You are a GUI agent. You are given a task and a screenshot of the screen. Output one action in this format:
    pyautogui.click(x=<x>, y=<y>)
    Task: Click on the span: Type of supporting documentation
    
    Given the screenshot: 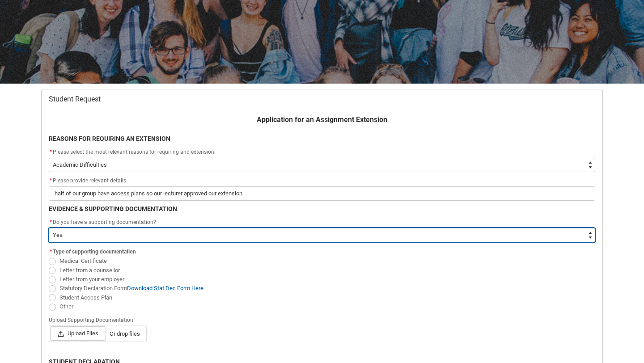 What is the action you would take?
    pyautogui.click(x=94, y=252)
    